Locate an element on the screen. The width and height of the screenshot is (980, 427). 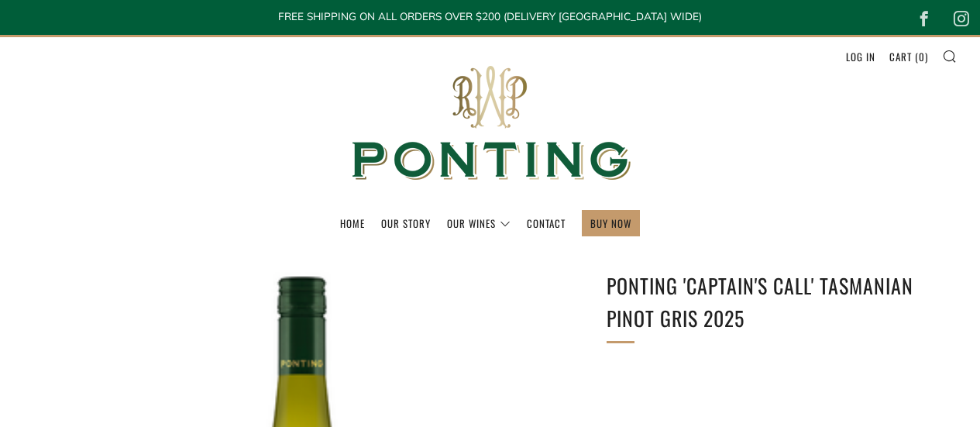
a: Cart (0) is located at coordinates (909, 57).